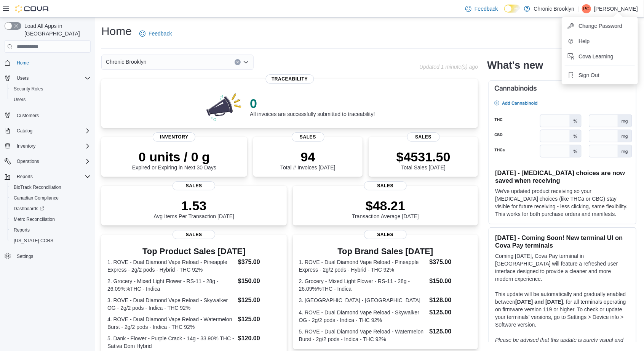  Describe the element at coordinates (51, 187) in the screenshot. I see `button: BioTrack Reconciliation` at that location.